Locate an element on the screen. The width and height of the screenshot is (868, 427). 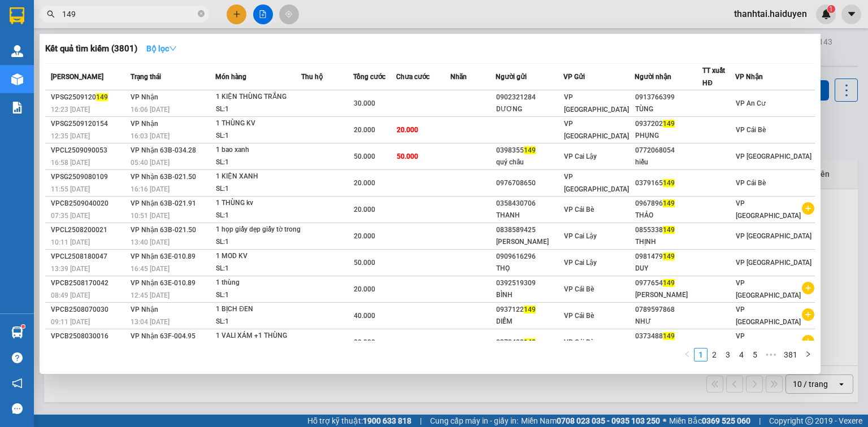
strong: Bộ lọc is located at coordinates (162, 48).